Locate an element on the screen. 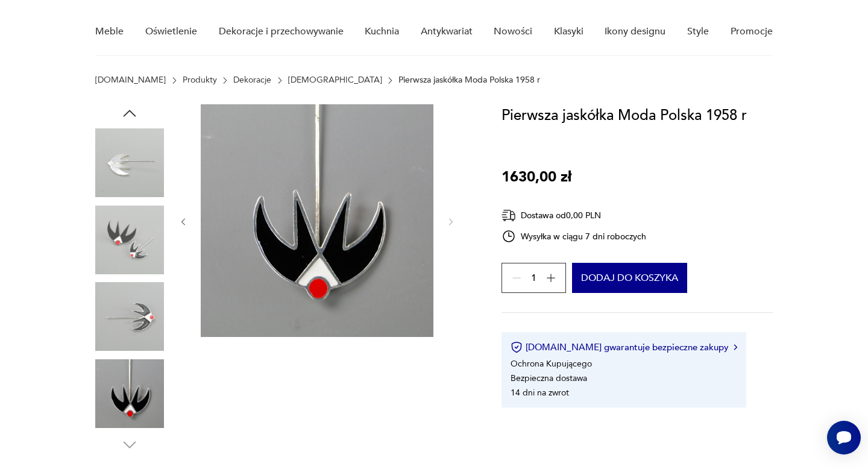 The height and width of the screenshot is (469, 868). a: Ikony designu is located at coordinates (635, 31).